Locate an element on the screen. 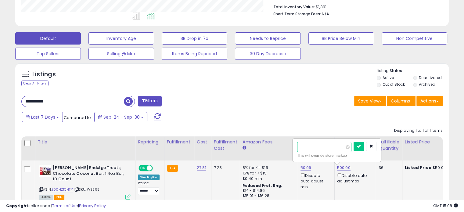  span: FBA is located at coordinates (59, 197).